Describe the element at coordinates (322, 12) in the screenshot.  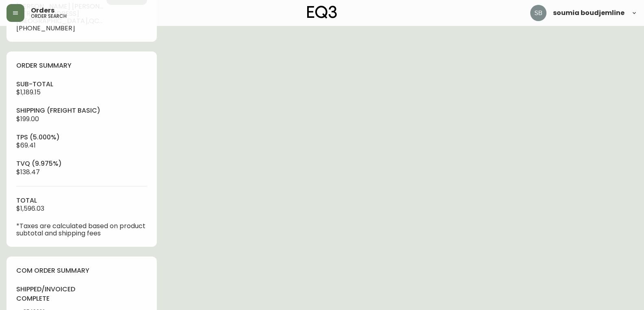
I see `img: logo` at that location.